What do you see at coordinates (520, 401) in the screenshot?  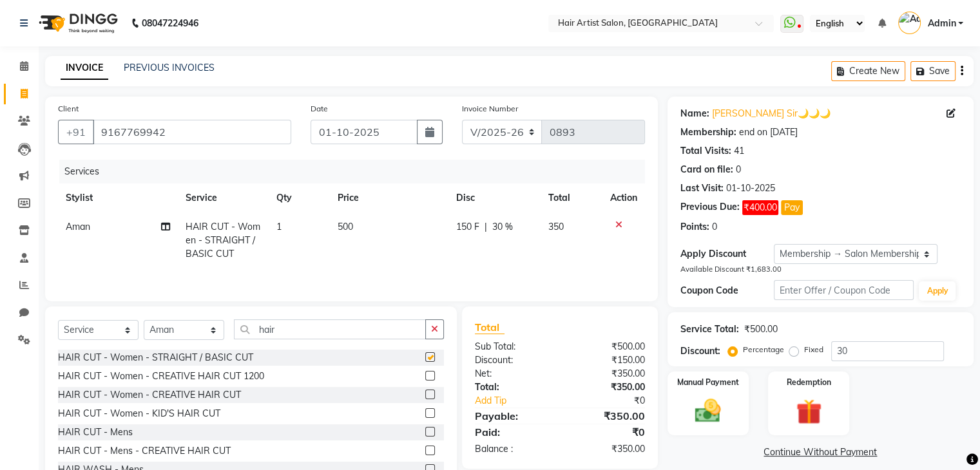 I see `a: Add Tip` at bounding box center [520, 401].